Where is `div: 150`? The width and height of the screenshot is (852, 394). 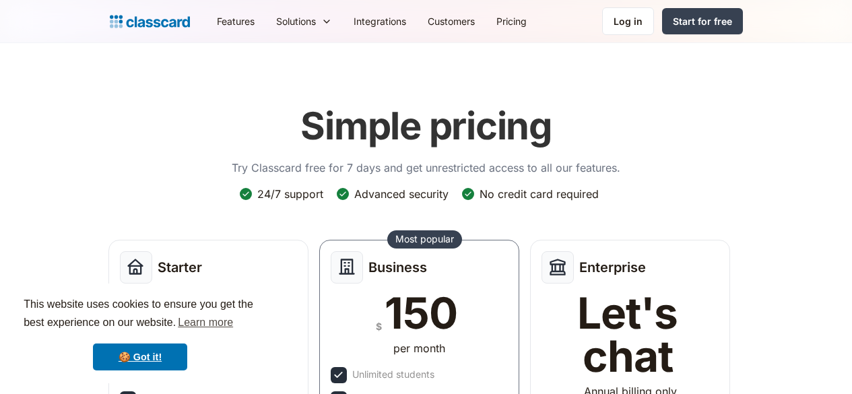
div: 150 is located at coordinates (420, 313).